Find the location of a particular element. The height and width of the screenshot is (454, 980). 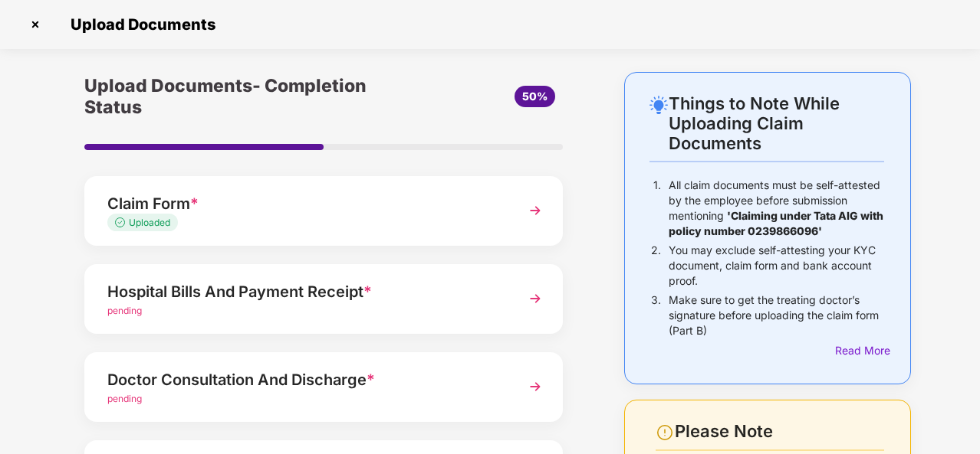

span: Upload Documents is located at coordinates (138, 25).